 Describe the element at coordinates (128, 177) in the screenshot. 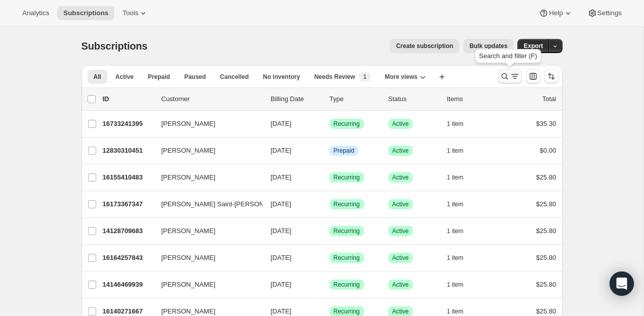

I see `p: 16155410483` at that location.